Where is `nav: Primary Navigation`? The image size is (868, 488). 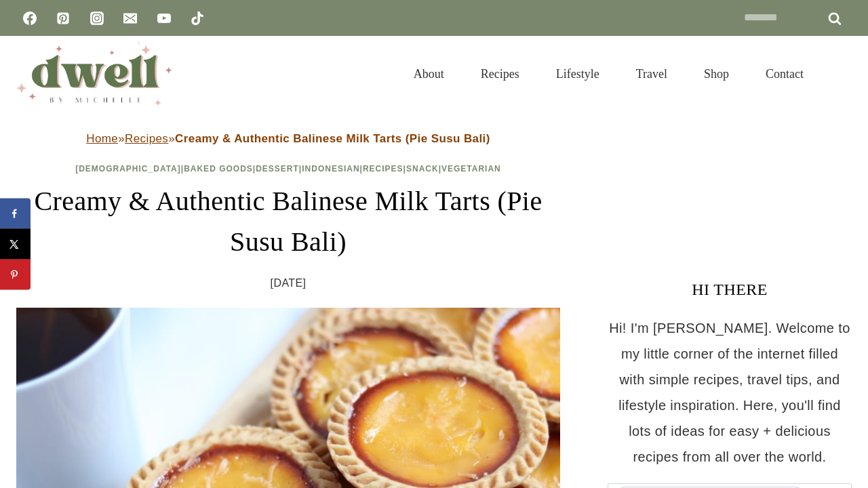 nav: Primary Navigation is located at coordinates (608, 74).